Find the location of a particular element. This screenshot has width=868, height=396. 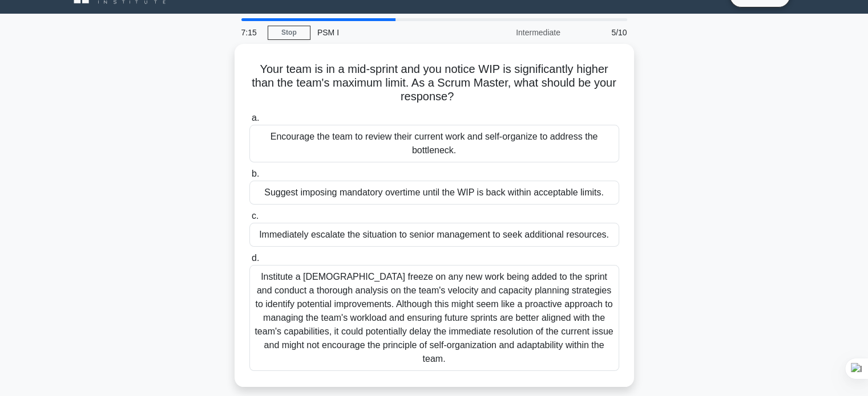

div: Encourage the team to review their current work and self-organize to address the bottleneck. is located at coordinates (434, 143).